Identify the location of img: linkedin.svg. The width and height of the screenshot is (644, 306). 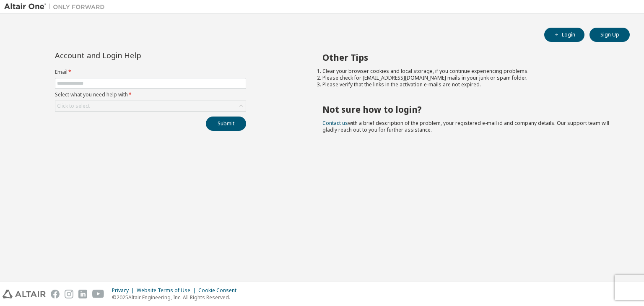
(83, 294).